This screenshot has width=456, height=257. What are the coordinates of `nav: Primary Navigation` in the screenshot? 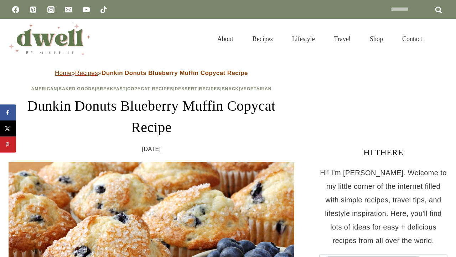 It's located at (320, 39).